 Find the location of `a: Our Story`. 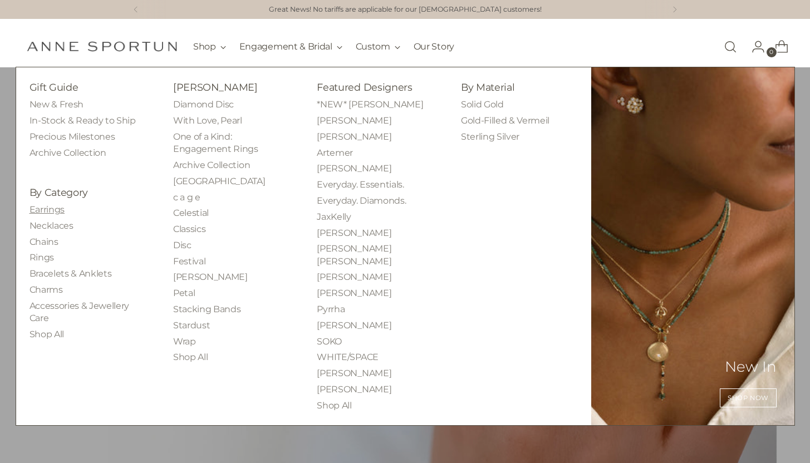

a: Our Story is located at coordinates (433, 47).